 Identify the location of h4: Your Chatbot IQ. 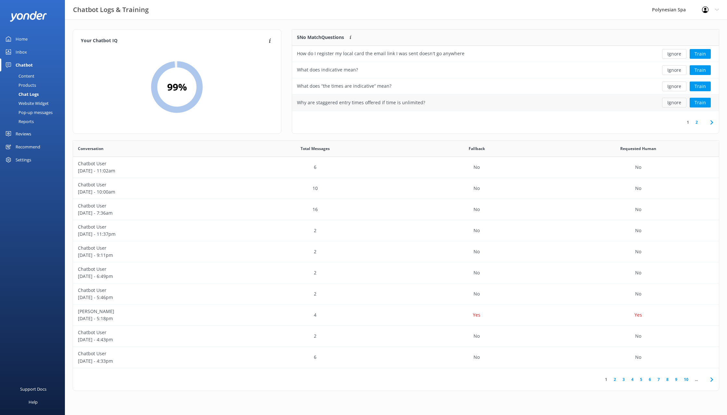
(174, 41).